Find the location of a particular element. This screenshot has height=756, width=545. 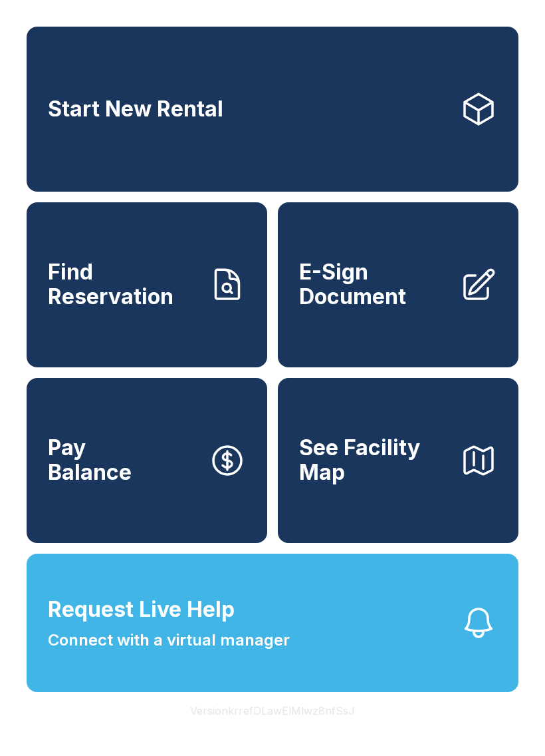

a: E-Sign Document is located at coordinates (398, 285).